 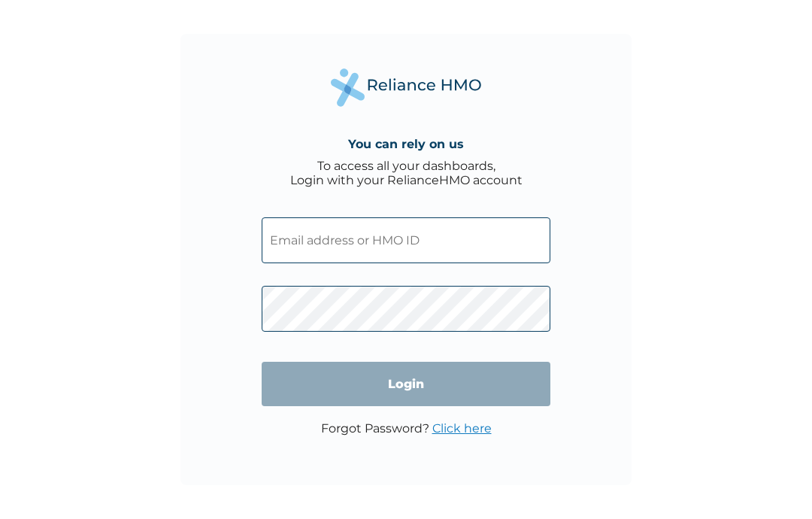 What do you see at coordinates (406, 384) in the screenshot?
I see `input: Login` at bounding box center [406, 384].